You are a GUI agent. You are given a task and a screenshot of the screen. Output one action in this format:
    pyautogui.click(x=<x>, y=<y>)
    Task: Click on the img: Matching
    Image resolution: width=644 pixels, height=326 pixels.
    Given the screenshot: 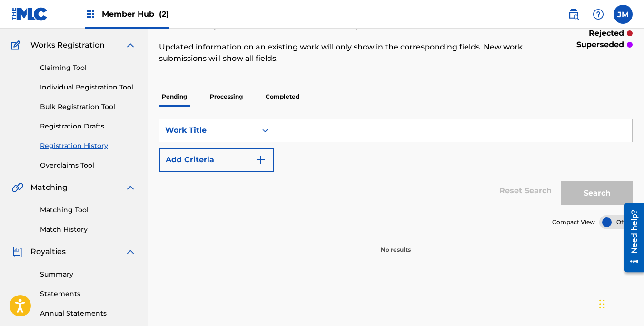 What is the action you would take?
    pyautogui.click(x=17, y=188)
    